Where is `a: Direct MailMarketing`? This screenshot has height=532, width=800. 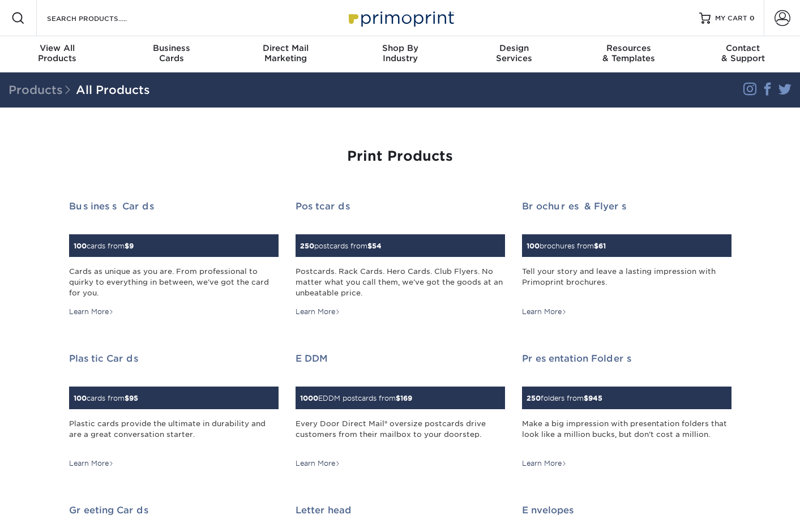
a: Direct MailMarketing is located at coordinates (286, 55).